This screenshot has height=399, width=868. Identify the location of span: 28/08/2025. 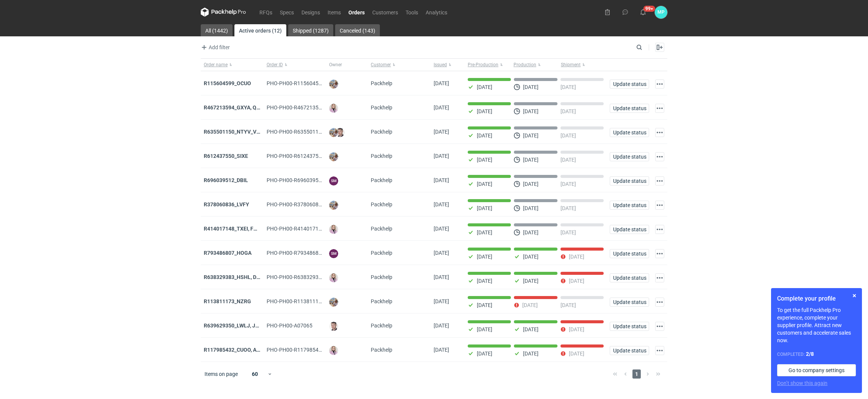
(441, 83).